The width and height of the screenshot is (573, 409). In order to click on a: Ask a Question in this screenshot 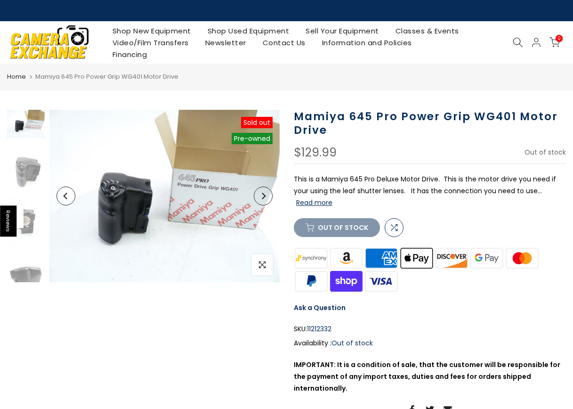, I will do `click(320, 308)`.